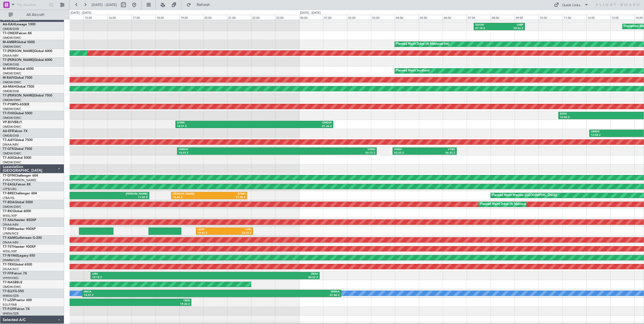 Image resolution: width=644 pixels, height=324 pixels. Describe the element at coordinates (383, 17) in the screenshot. I see `div: 03:00` at that location.